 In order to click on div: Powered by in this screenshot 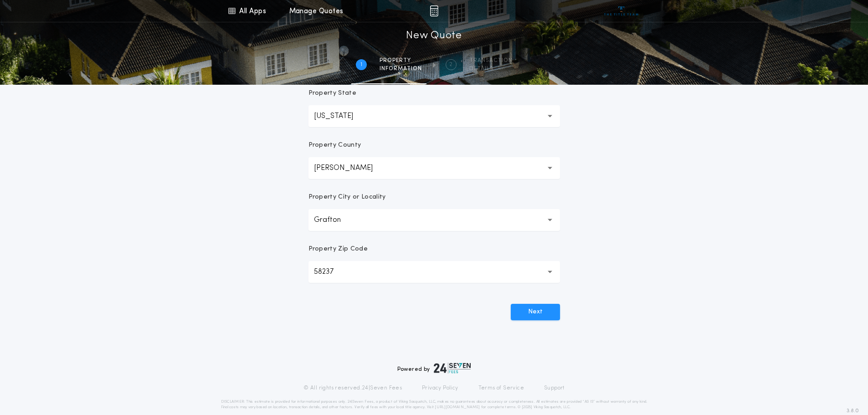, I will do `click(434, 368)`.